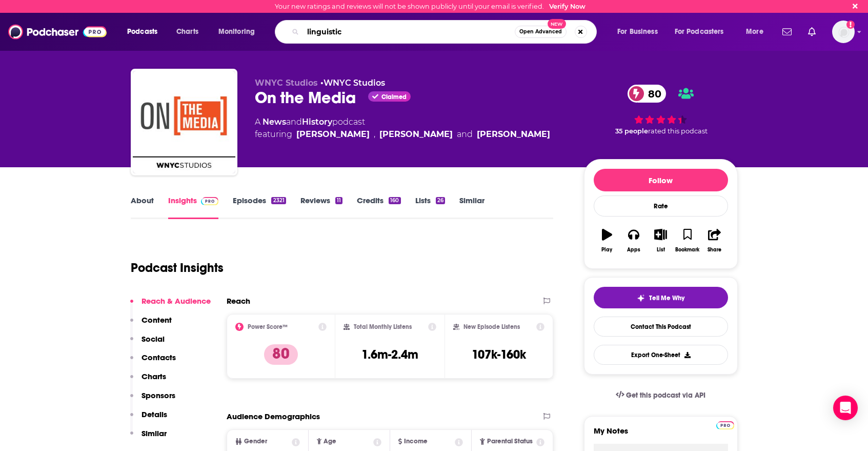 This screenshot has width=868, height=451. Describe the element at coordinates (148, 437) in the screenshot. I see `button: Similar` at that location.